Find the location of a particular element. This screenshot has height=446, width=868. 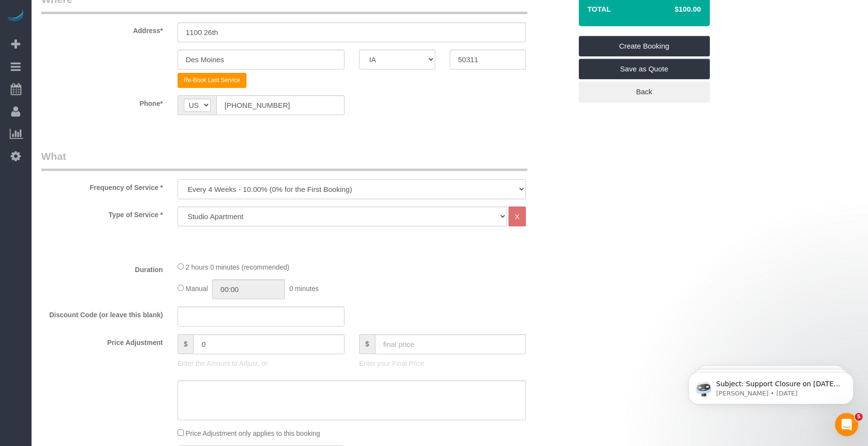

img: Automaid Logo is located at coordinates (15, 17).